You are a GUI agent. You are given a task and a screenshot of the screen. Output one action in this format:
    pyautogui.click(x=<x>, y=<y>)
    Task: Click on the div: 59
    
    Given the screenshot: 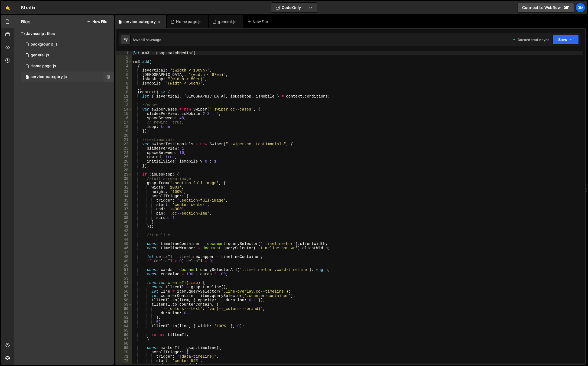 What is the action you would take?
    pyautogui.click(x=124, y=305)
    